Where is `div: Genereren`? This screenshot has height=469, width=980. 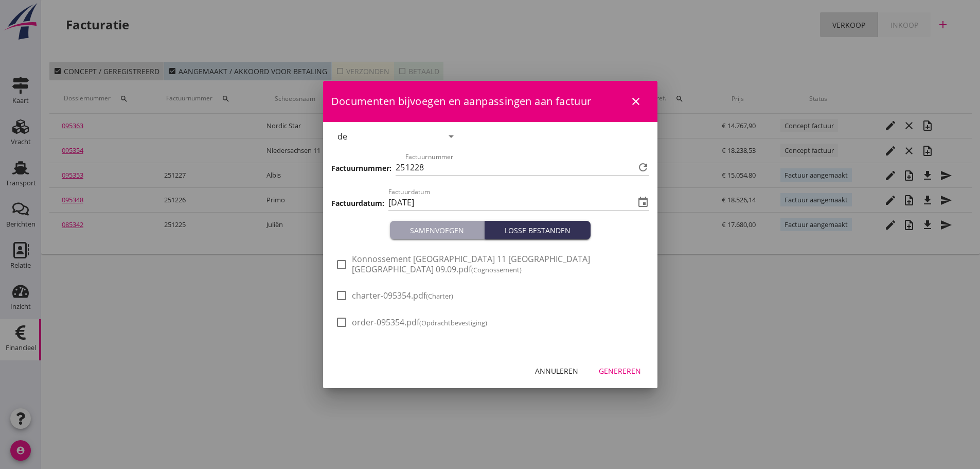
div: Genereren is located at coordinates (620, 370).